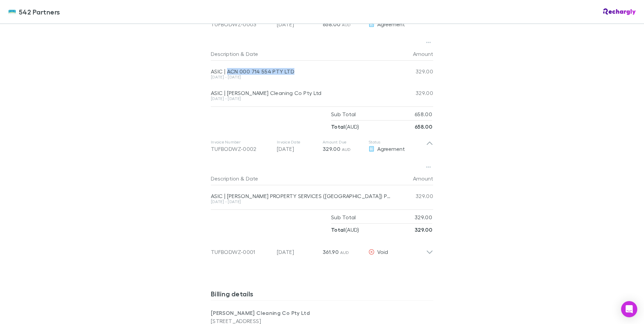  Describe the element at coordinates (322, 295) in the screenshot. I see `h3: Billing details` at that location.